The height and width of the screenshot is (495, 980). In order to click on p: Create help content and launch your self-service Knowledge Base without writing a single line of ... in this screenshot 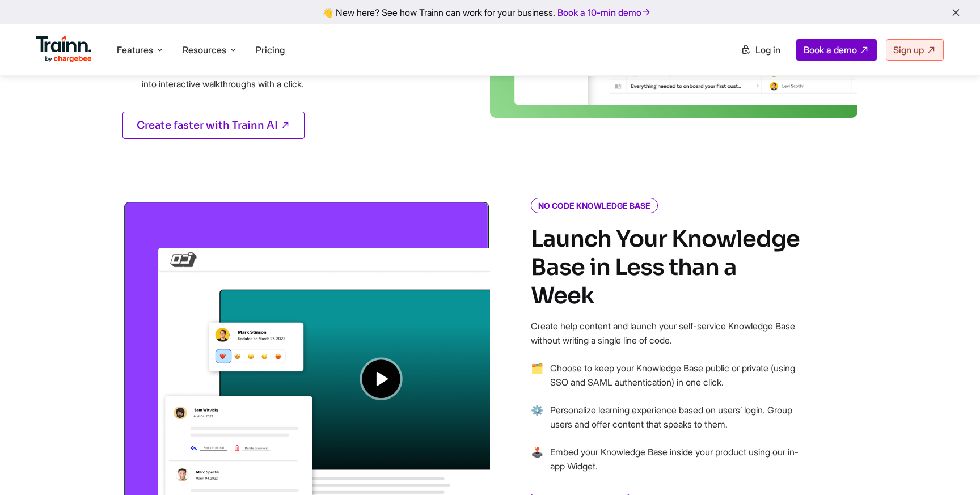, I will do `click(667, 333)`.